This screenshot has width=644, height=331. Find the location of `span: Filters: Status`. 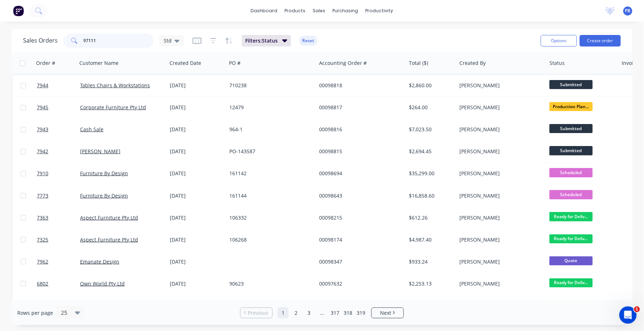

span: Filters: Status is located at coordinates (262, 41).